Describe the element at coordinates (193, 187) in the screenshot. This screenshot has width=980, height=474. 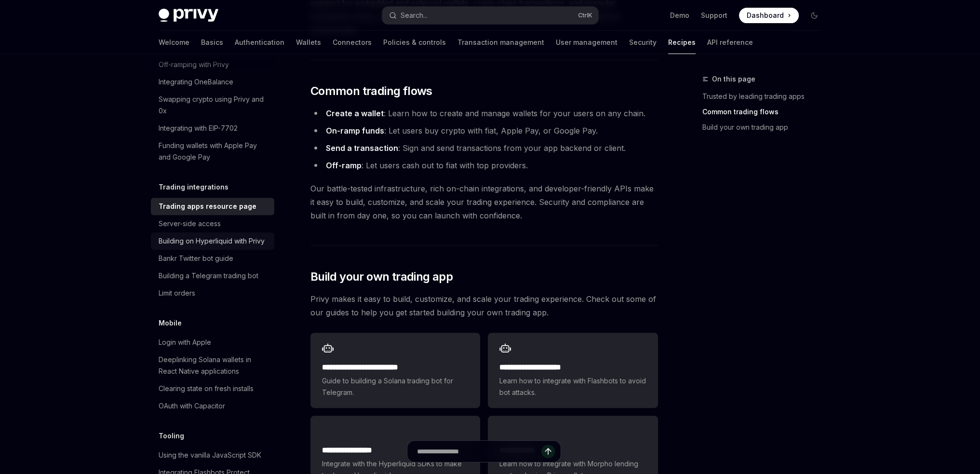
I see `h5: Trading integrations` at that location.